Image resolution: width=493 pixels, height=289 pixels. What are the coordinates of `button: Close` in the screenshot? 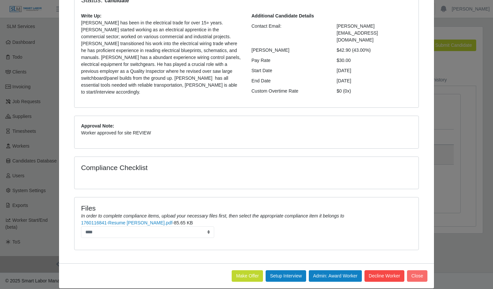 It's located at (417, 276).